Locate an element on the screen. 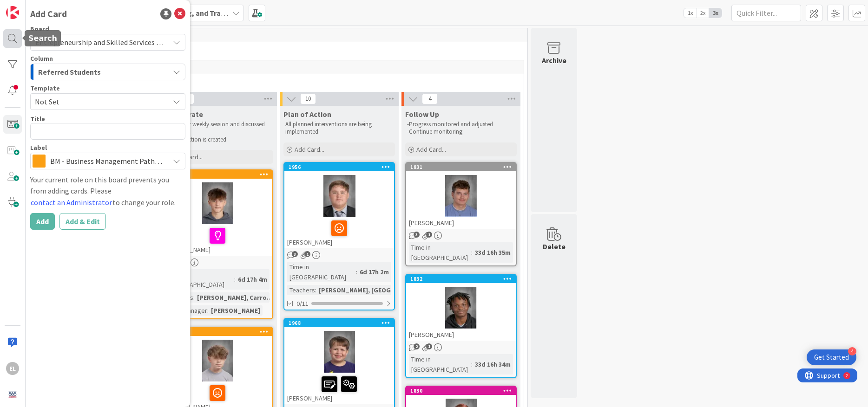 This screenshot has width=868, height=407. span: 10 is located at coordinates (308, 99).